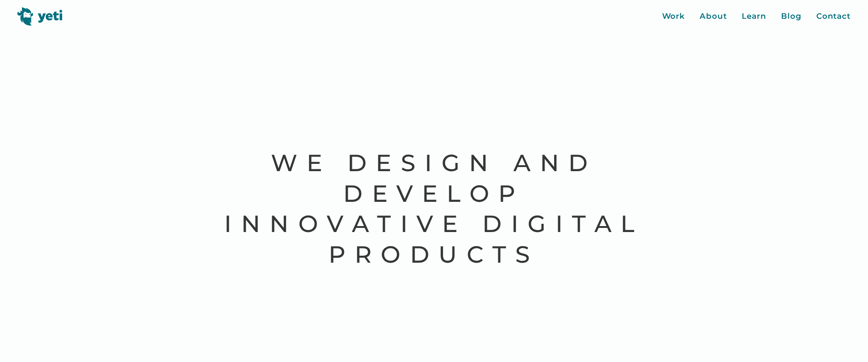 Image resolution: width=868 pixels, height=362 pixels. I want to click on a: Contact, so click(834, 17).